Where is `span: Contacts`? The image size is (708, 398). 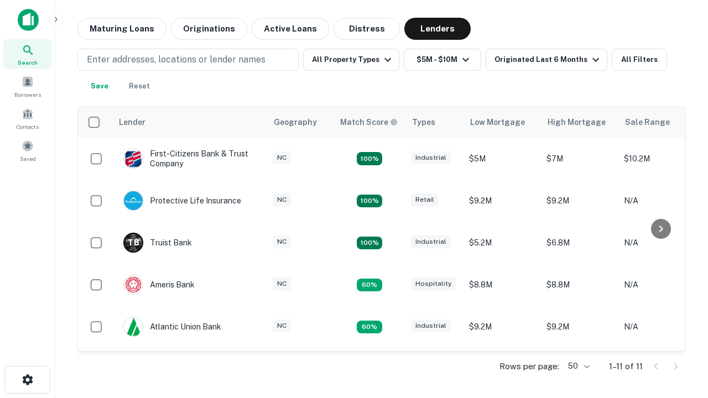
span: Contacts is located at coordinates (28, 127).